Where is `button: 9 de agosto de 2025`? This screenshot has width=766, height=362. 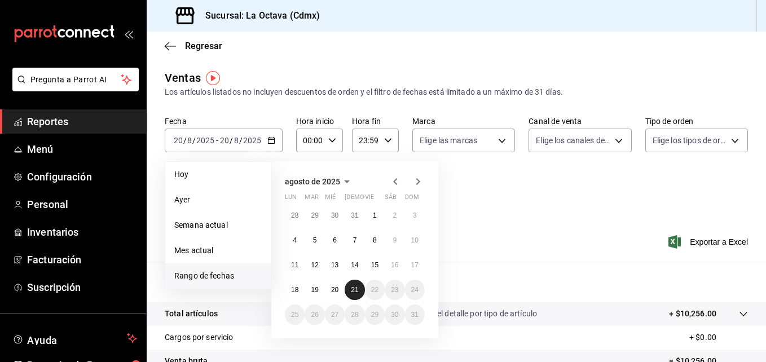 button: 9 de agosto de 2025 is located at coordinates (394, 240).